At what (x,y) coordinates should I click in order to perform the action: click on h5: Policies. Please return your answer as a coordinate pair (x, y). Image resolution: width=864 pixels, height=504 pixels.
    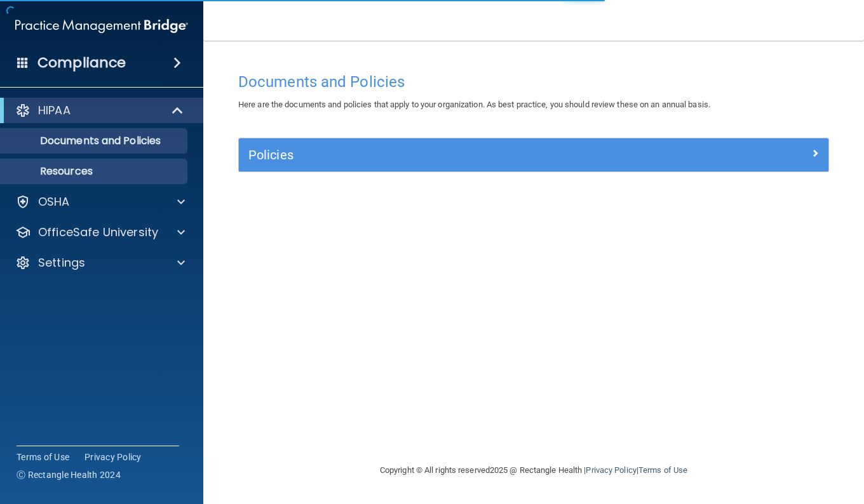
    Looking at the image, I should click on (460, 155).